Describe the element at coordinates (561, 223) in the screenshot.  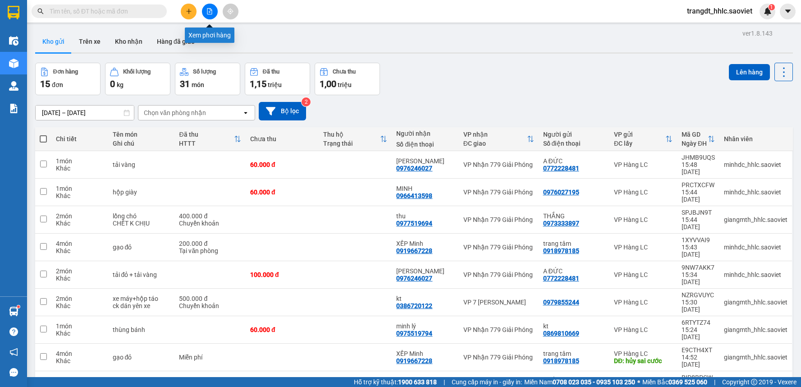
I see `div: 0973333897` at that location.